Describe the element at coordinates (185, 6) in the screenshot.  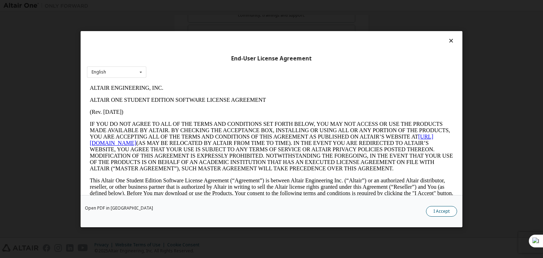
I see `p: ALTAIR ENGINEERING, INC.` at that location.